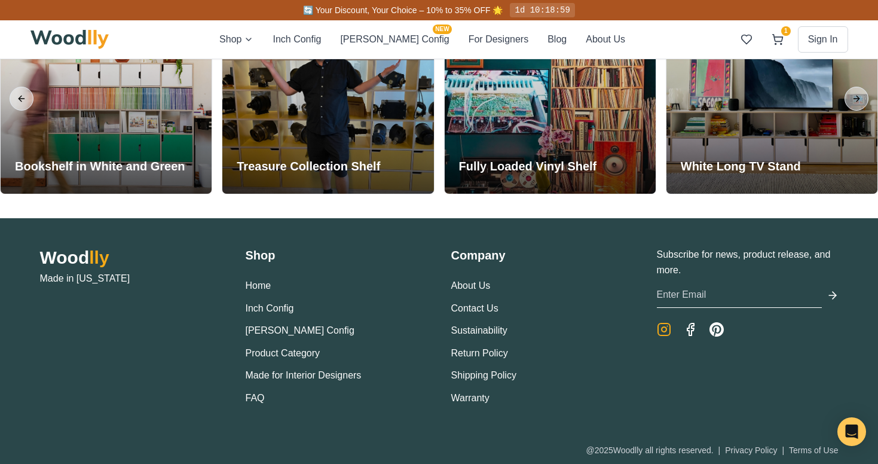  Describe the element at coordinates (717, 329) in the screenshot. I see `a: Pinterest` at that location.